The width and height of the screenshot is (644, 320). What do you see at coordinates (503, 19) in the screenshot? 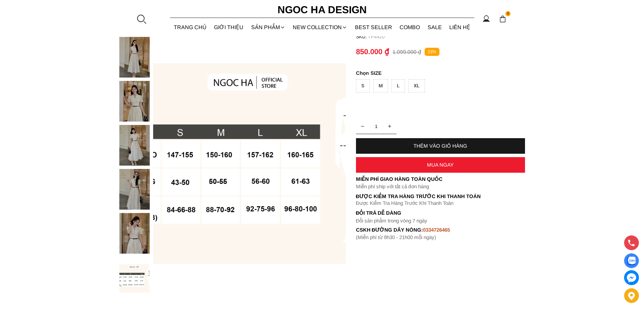
I see `img: img-CART-ICON-ksit0nf1` at bounding box center [503, 19].